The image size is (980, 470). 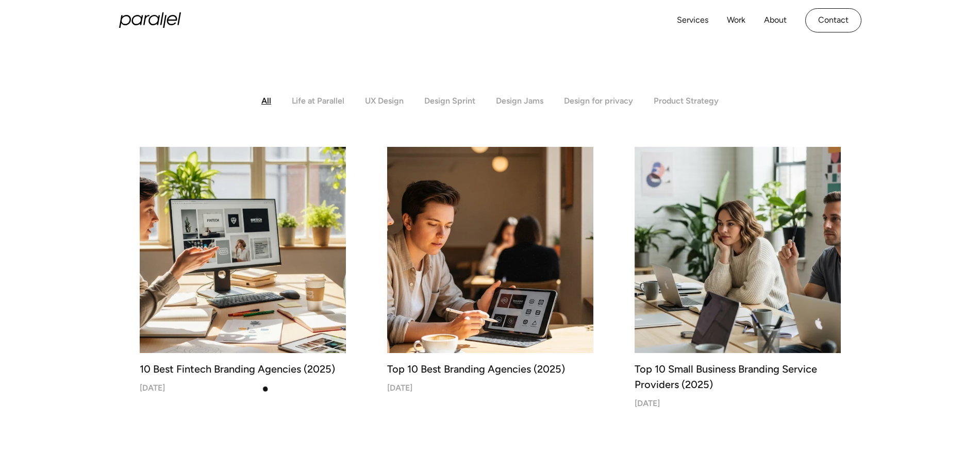 What do you see at coordinates (266, 101) in the screenshot?
I see `div: All` at bounding box center [266, 101].